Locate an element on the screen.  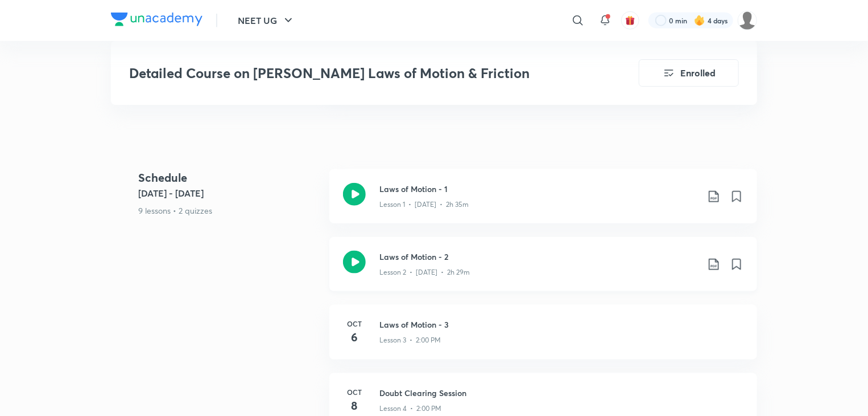
p: Lesson 3 • 2:00 PM is located at coordinates (410, 340).